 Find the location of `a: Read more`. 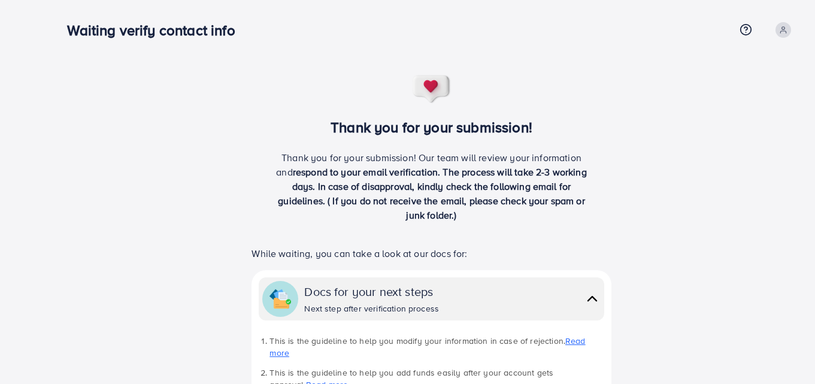

a: Read more is located at coordinates (427, 347).